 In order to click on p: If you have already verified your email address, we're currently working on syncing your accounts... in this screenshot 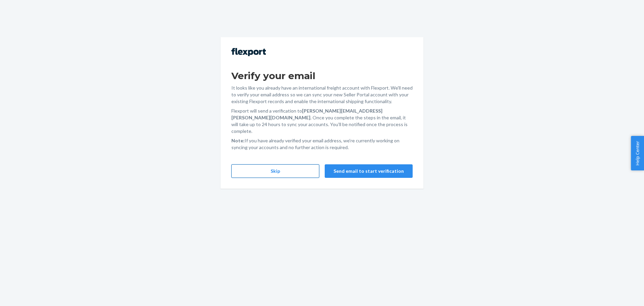, I will do `click(322, 144)`.